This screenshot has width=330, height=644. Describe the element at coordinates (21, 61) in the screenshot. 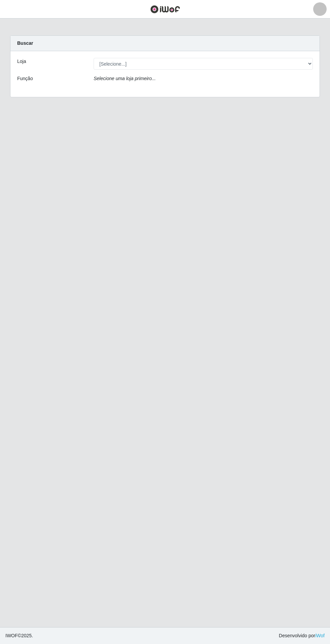

I see `label: Loja` at that location.